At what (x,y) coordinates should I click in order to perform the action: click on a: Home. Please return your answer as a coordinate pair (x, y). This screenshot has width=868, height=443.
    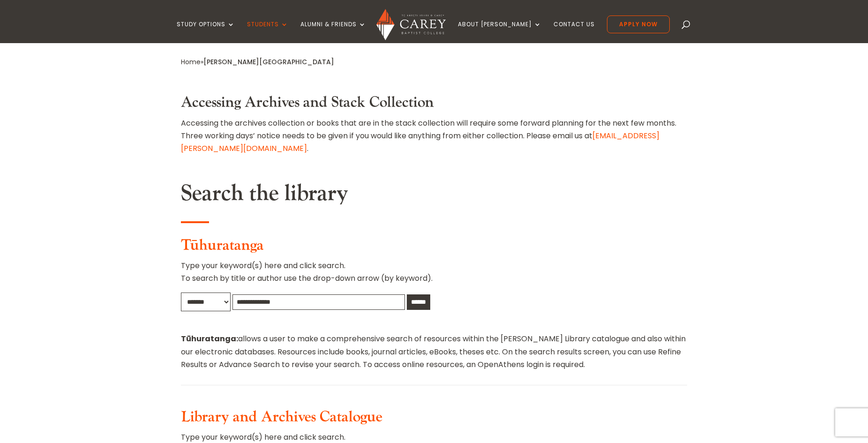
    Looking at the image, I should click on (191, 62).